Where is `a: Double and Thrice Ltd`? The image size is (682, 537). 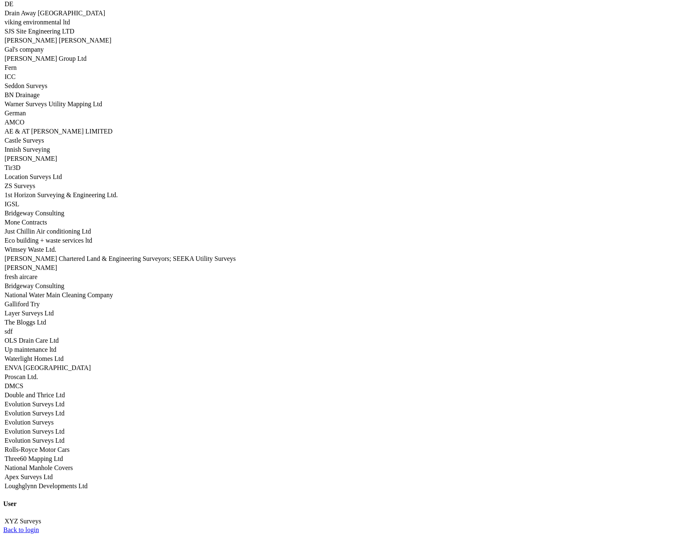 a: Double and Thrice Ltd is located at coordinates (35, 395).